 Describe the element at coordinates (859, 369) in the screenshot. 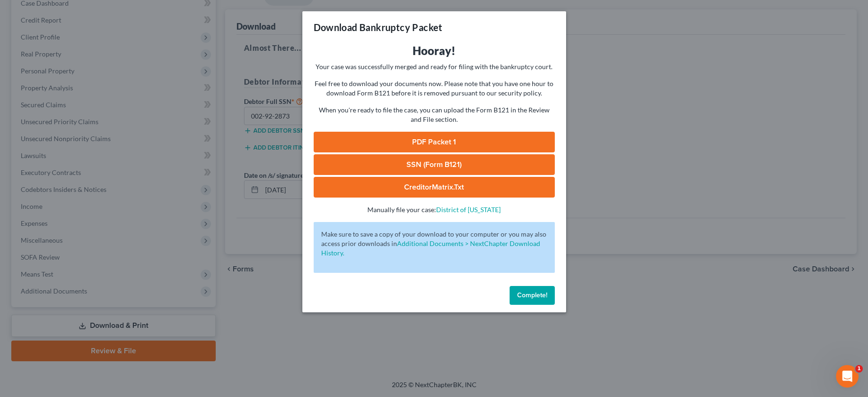

I see `span: 1` at that location.